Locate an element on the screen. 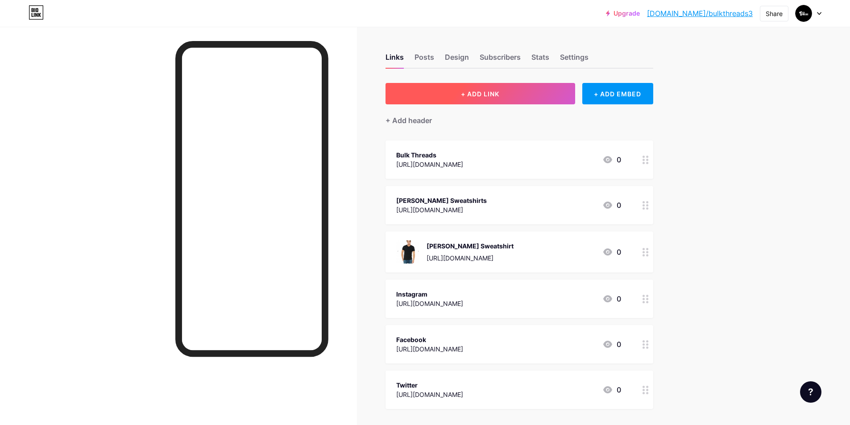  div: Links is located at coordinates (394, 60).